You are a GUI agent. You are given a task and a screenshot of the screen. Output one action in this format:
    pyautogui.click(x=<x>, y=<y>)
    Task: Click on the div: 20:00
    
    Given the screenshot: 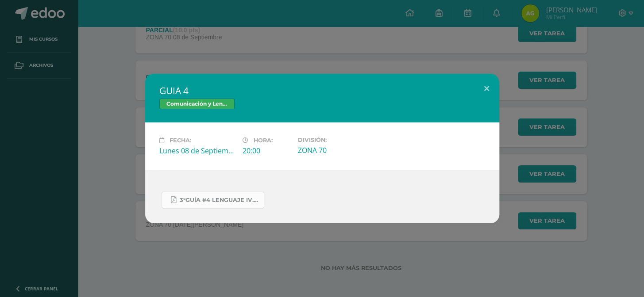 What is the action you would take?
    pyautogui.click(x=266, y=151)
    